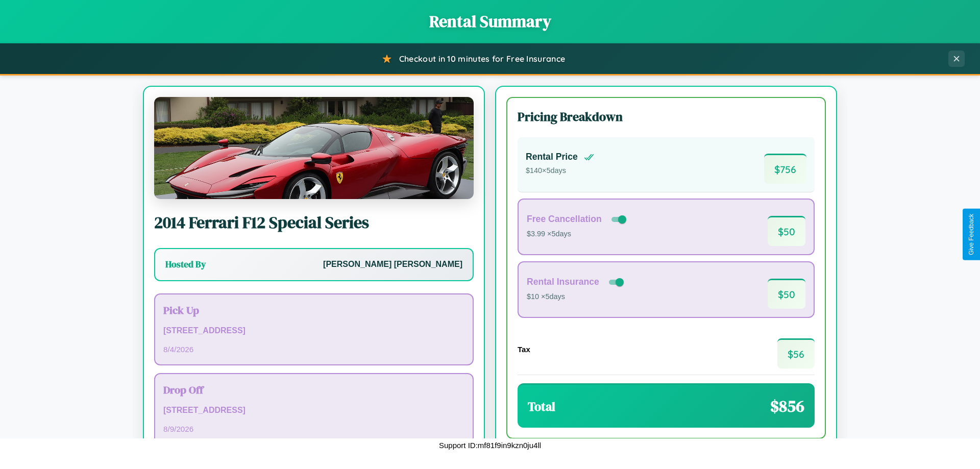 The image size is (980, 469). Describe the element at coordinates (314, 309) in the screenshot. I see `h3: Pick Up` at that location.